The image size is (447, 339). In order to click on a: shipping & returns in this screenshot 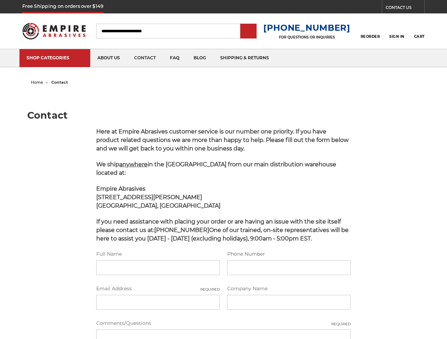, I will do `click(244, 58)`.